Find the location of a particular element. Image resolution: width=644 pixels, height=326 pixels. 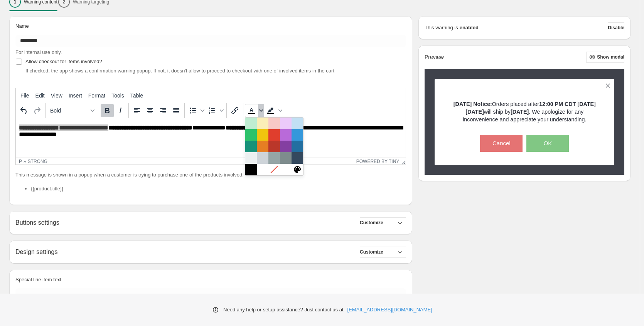

div: Gray is located at coordinates (274, 158).